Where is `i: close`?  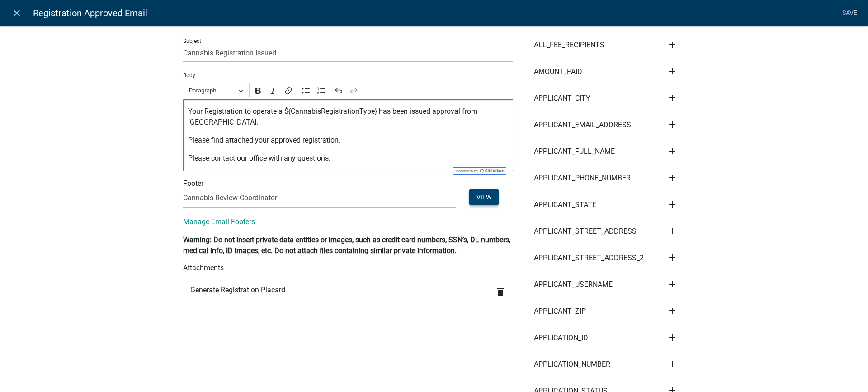
i: close is located at coordinates (17, 13).